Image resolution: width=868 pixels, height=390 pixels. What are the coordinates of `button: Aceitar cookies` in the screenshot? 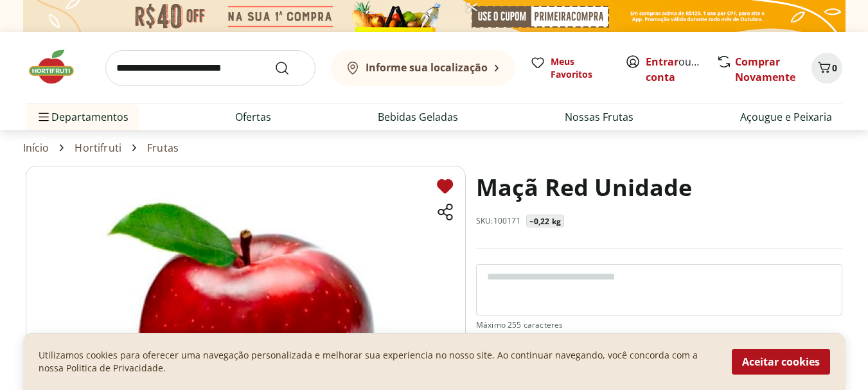 It's located at (780, 362).